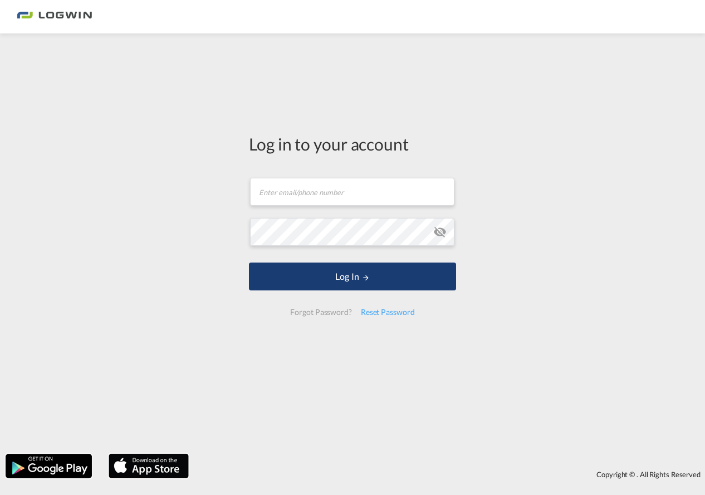 Image resolution: width=705 pixels, height=495 pixels. I want to click on div: Forgot Password?, so click(321, 312).